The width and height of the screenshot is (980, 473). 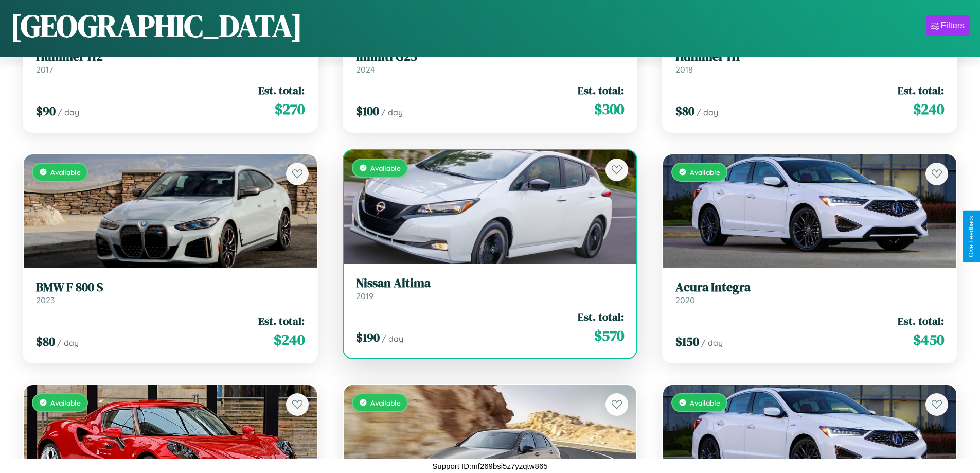 What do you see at coordinates (810, 287) in the screenshot?
I see `h3: Acura Integra` at bounding box center [810, 287].